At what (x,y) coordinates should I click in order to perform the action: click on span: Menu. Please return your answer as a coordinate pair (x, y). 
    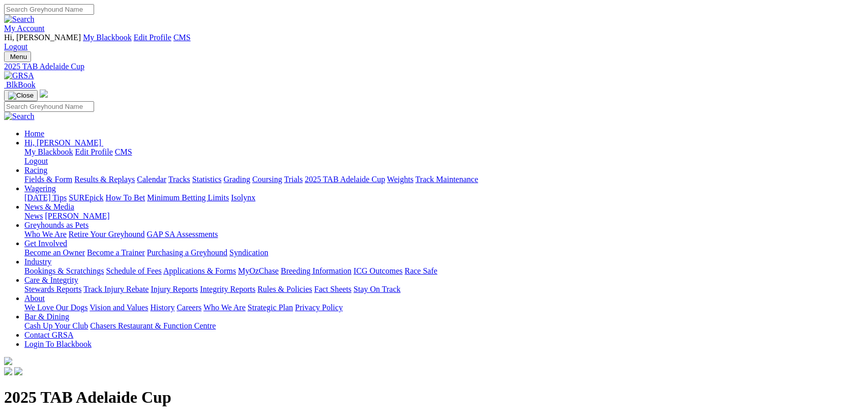
    Looking at the image, I should click on (18, 56).